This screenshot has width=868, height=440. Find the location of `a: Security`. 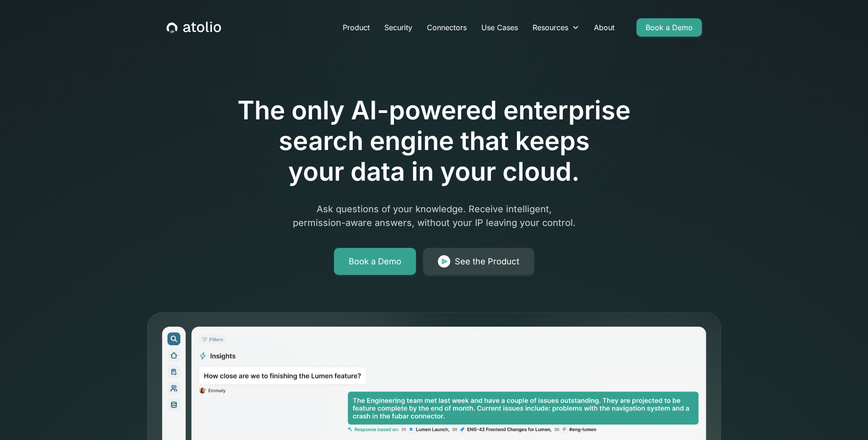

a: Security is located at coordinates (398, 28).